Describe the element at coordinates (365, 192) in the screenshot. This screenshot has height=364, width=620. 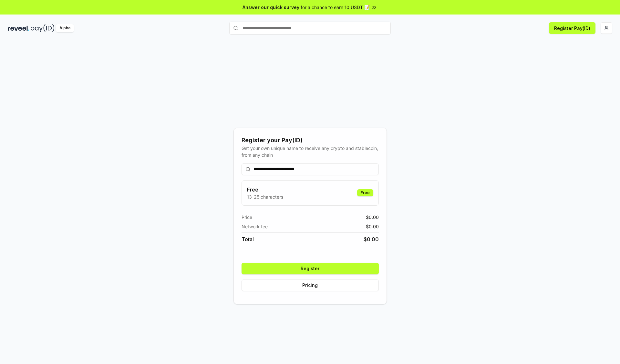
I see `div: Free` at that location.